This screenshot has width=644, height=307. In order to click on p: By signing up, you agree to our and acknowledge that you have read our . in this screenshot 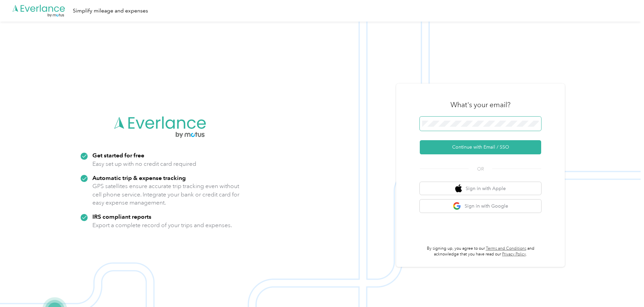, I will do `click(481, 251)`.